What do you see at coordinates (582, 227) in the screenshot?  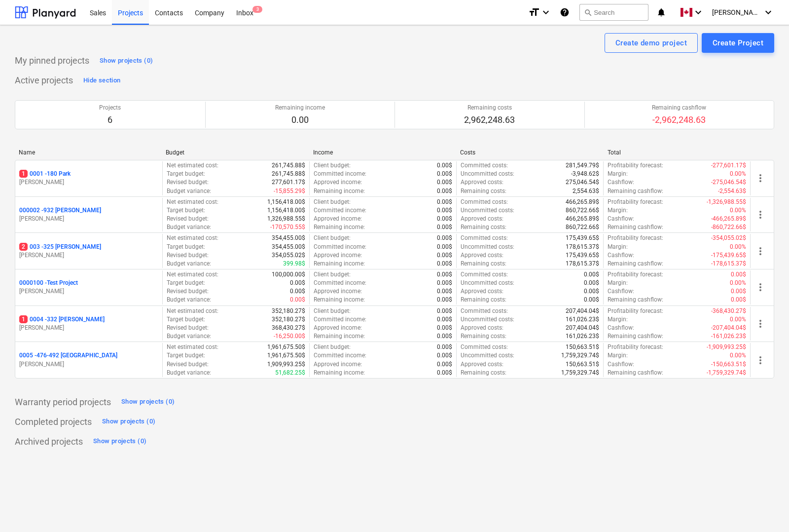 I see `p: 860,722.66$` at bounding box center [582, 227].